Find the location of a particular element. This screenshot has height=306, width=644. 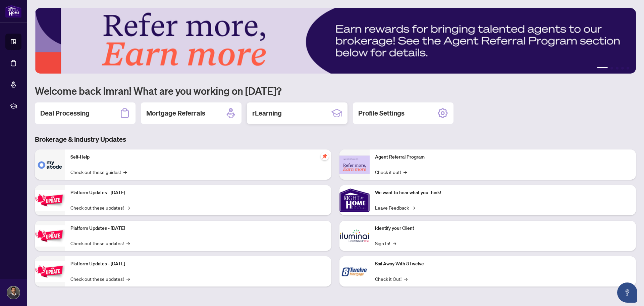

button: 5 is located at coordinates (628, 69).